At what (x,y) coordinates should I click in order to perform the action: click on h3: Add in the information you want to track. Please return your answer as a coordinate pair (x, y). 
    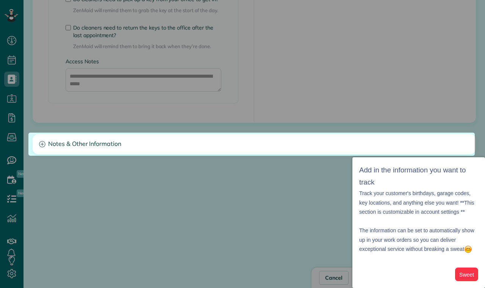
    Looking at the image, I should click on (419, 176).